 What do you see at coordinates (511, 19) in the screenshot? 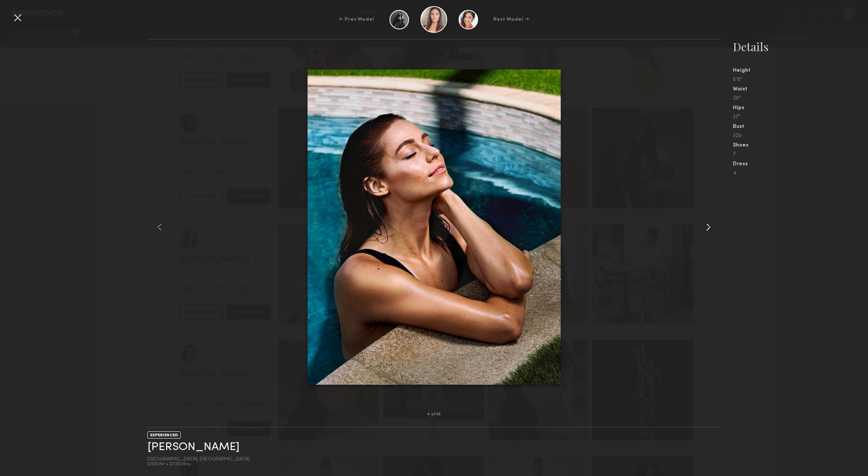
I see `div: Next Model →` at bounding box center [511, 19].